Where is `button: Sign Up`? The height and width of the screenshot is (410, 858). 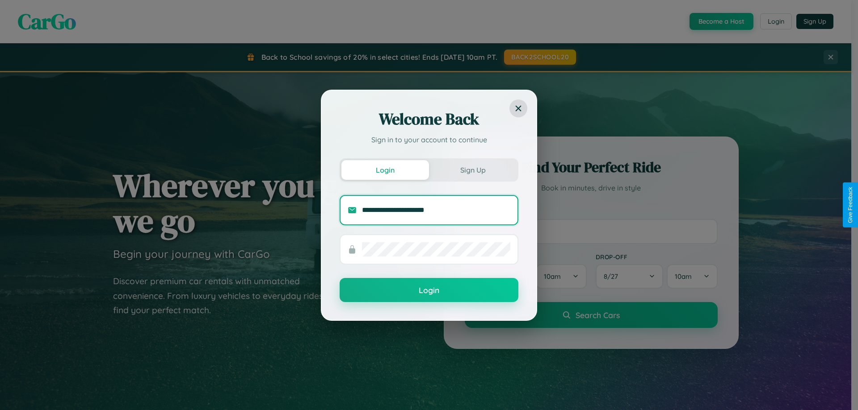
button: Sign Up is located at coordinates (473, 170).